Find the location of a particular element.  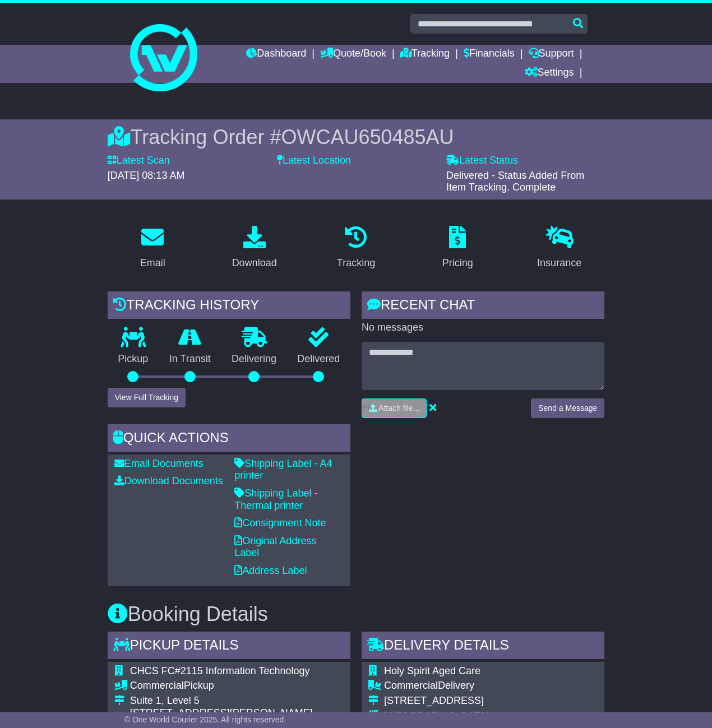

div: Delivery is located at coordinates (491, 686).